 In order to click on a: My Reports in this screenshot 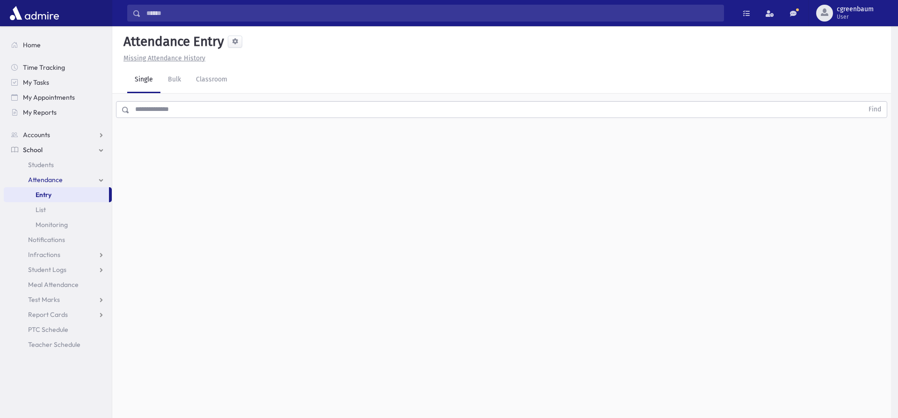, I will do `click(58, 112)`.